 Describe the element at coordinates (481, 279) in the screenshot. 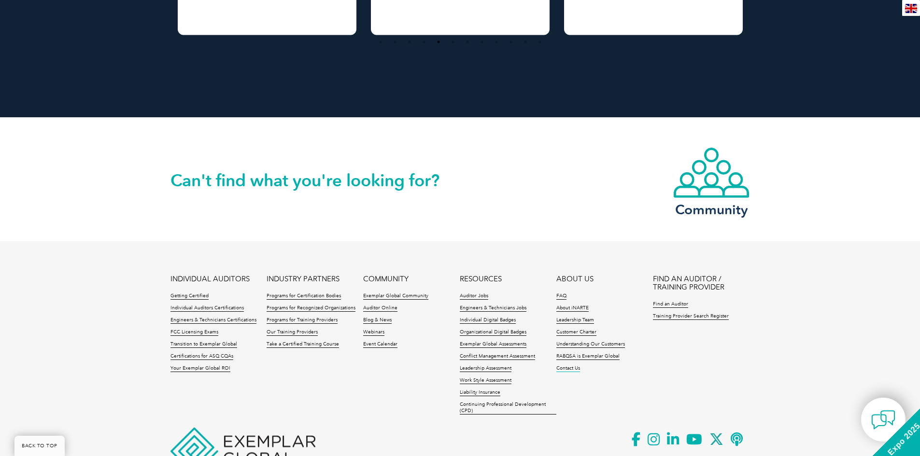

I see `a: RESOURCES` at that location.